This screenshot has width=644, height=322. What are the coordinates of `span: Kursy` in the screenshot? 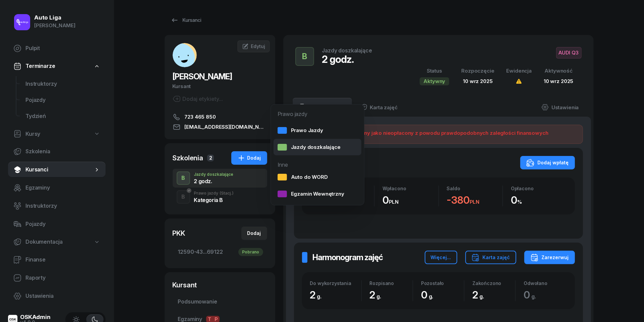 It's located at (33, 134).